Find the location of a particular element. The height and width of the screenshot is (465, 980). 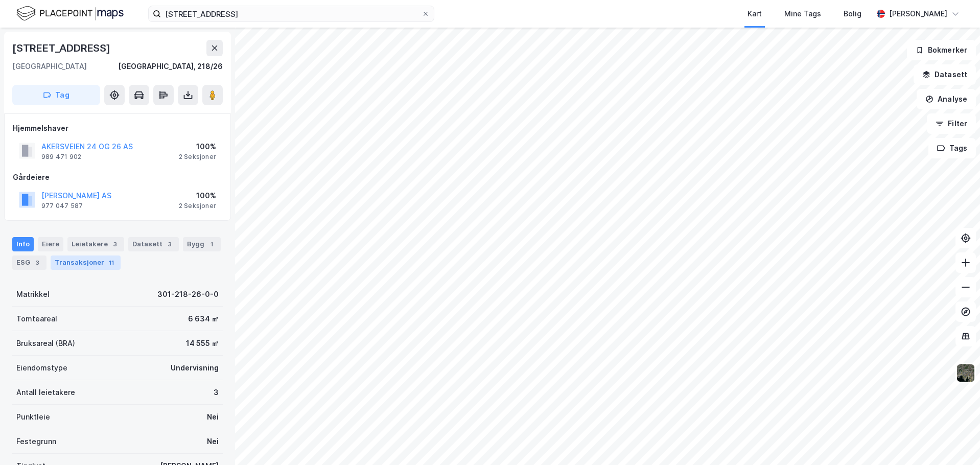

button: Datasett is located at coordinates (945, 75).